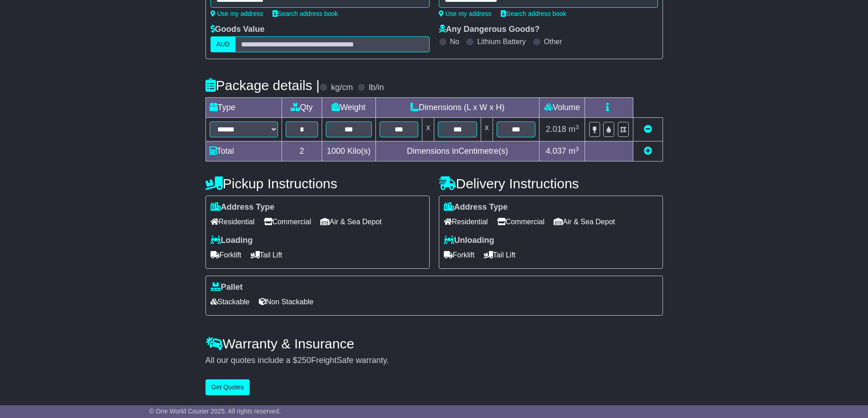 This screenshot has width=868, height=418. What do you see at coordinates (556, 151) in the screenshot?
I see `span: 4.037` at bounding box center [556, 151].